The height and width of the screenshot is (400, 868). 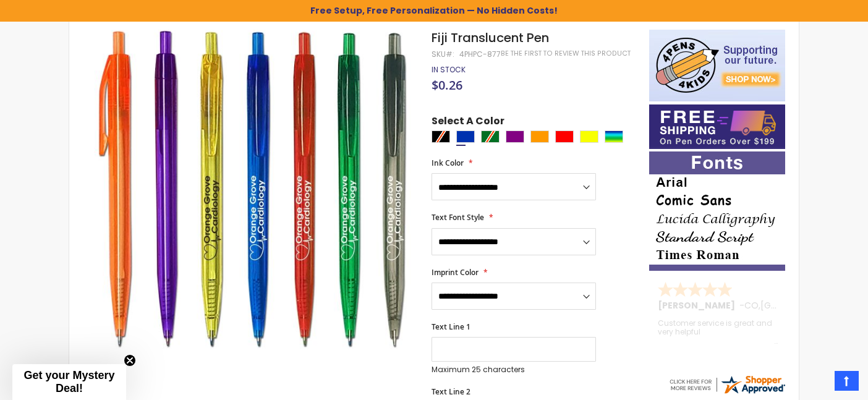 What do you see at coordinates (490, 38) in the screenshot?
I see `span: Fiji Translucent Pen` at bounding box center [490, 38].